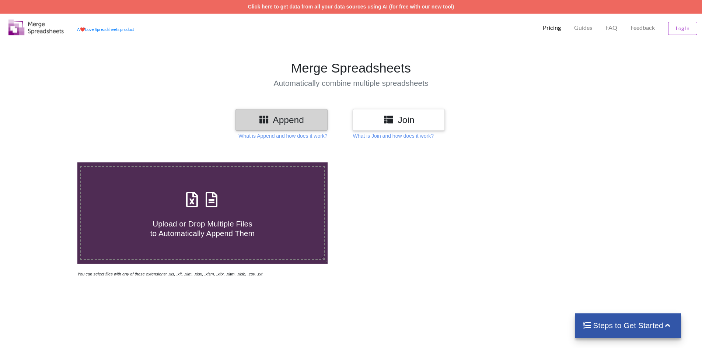 This screenshot has height=348, width=702. Describe the element at coordinates (83, 29) in the screenshot. I see `span: heart` at that location.